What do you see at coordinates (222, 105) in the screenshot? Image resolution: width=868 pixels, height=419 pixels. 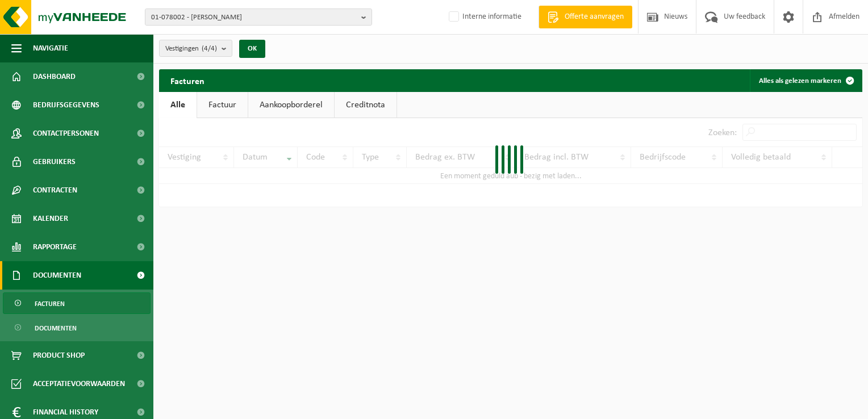 I see `a: Factuur` at bounding box center [222, 105].